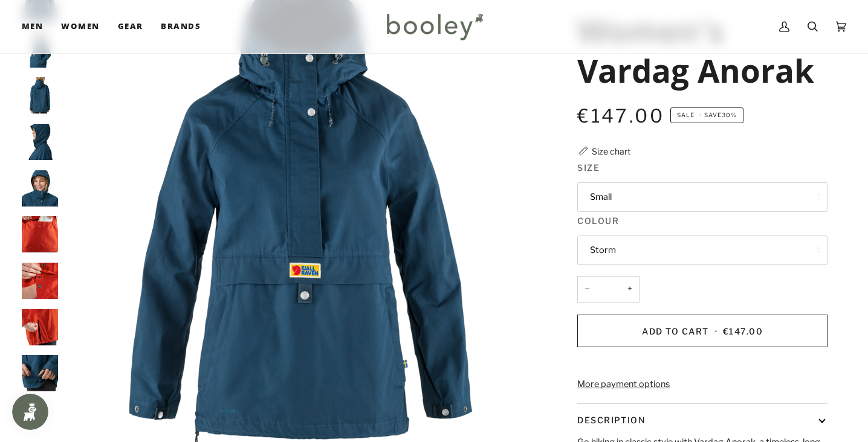 The image size is (868, 442). I want to click on button: Add to Cart • €147.00, so click(702, 331).